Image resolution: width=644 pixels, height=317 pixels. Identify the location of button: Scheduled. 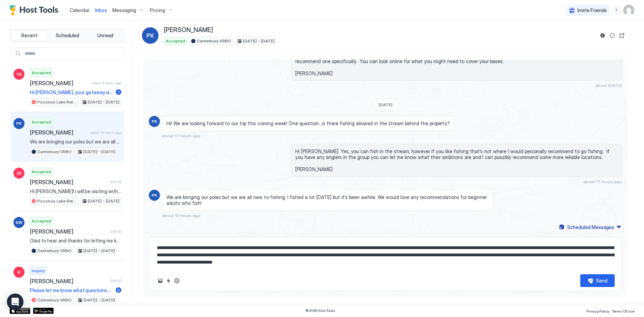
(67, 35).